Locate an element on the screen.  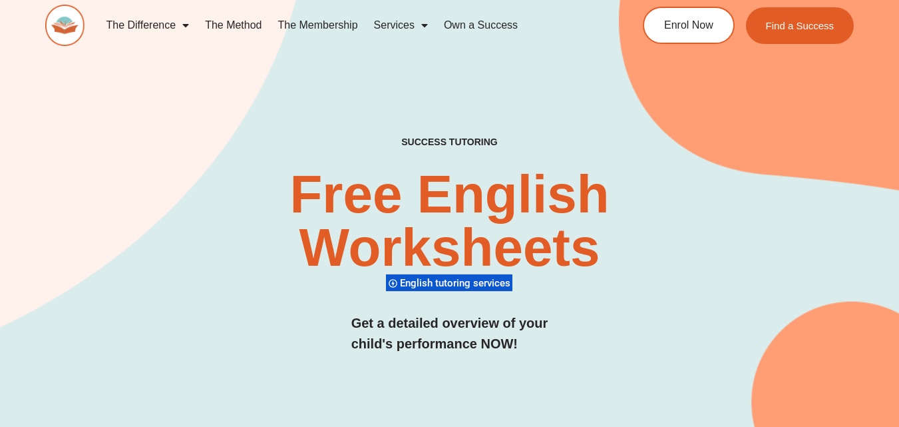
a: Find a Success is located at coordinates (800, 25).